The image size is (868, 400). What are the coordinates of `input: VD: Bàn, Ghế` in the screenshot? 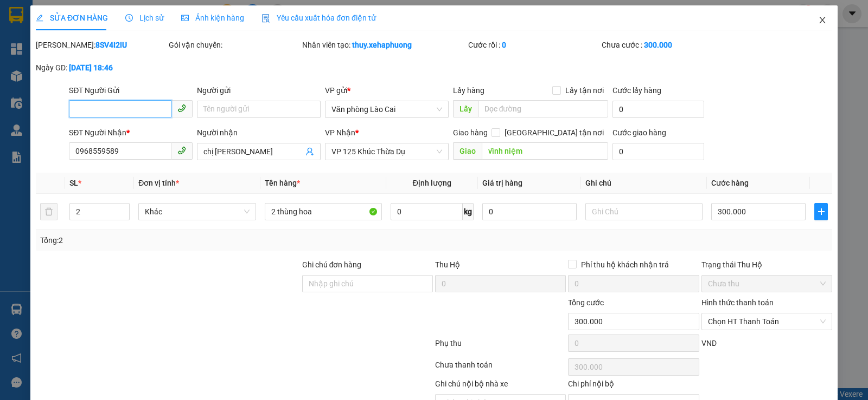 It's located at (323, 212).